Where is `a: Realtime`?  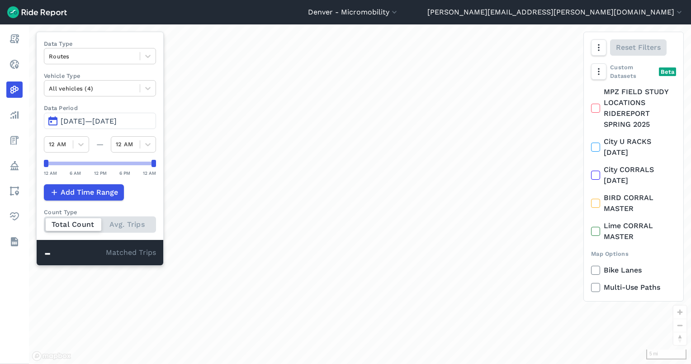 a: Realtime is located at coordinates (14, 64).